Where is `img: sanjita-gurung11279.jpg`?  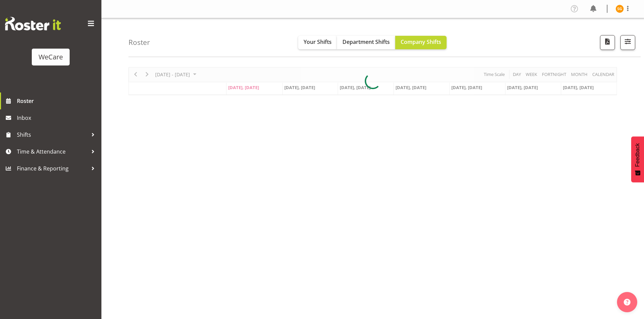
img: sanjita-gurung11279.jpg is located at coordinates (619, 9).